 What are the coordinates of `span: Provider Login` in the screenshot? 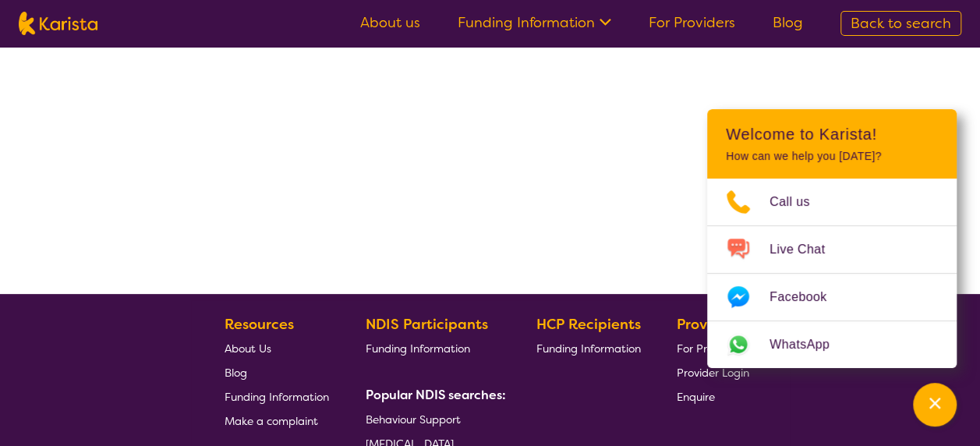 It's located at (713, 373).